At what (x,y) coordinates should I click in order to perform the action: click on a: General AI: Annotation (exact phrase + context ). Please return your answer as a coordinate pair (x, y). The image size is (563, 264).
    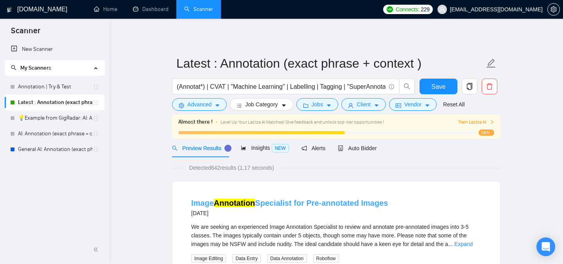
    Looking at the image, I should click on (55, 149).